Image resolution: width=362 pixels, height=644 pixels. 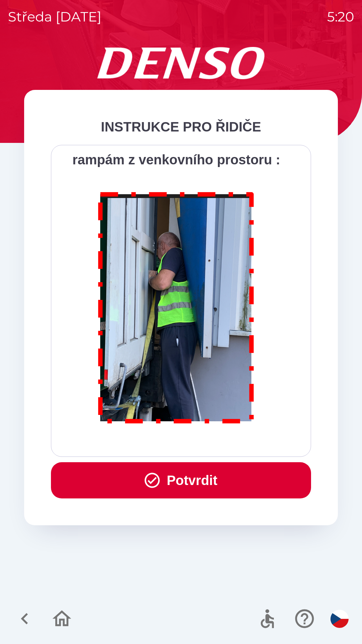 What do you see at coordinates (341, 17) in the screenshot?
I see `p: 5:20` at bounding box center [341, 17].